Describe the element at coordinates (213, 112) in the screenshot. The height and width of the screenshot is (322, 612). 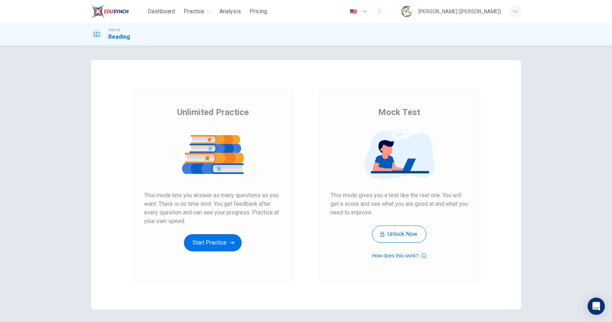
I see `span: Unlimited Practice` at that location.